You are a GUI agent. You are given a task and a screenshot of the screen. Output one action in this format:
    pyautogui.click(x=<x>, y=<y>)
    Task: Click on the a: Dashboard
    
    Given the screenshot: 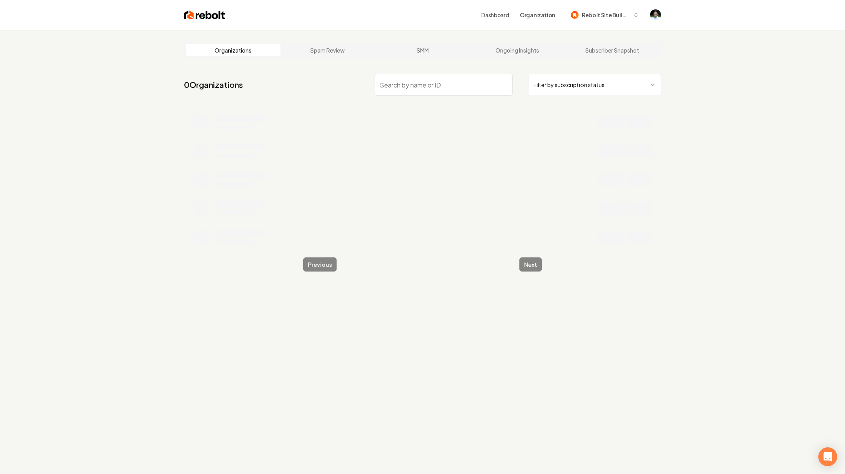 What is the action you would take?
    pyautogui.click(x=495, y=15)
    